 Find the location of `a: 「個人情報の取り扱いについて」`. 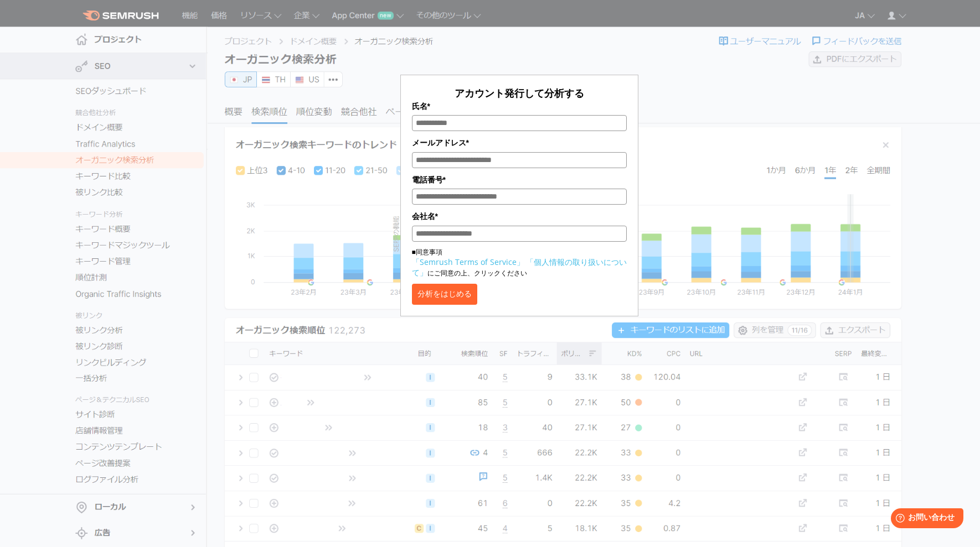

a: 「個人情報の取り扱いについて」 is located at coordinates (519, 268).